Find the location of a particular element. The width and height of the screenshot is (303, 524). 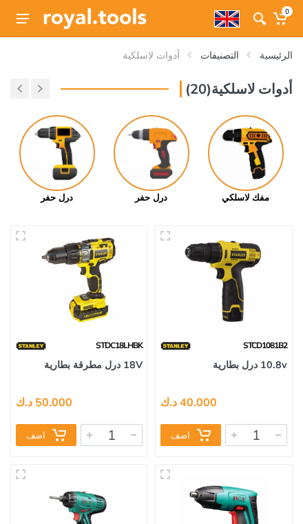

a: 18V درل مطرقة بطارية is located at coordinates (93, 365).